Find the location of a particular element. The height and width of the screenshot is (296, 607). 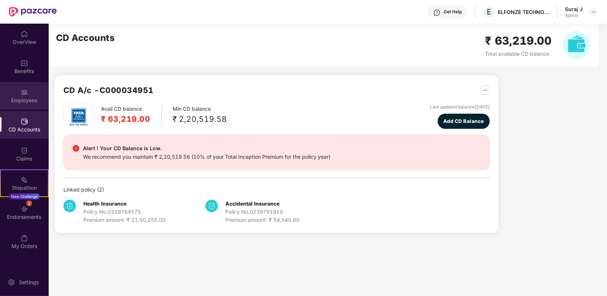

div: Admin is located at coordinates (574, 15).